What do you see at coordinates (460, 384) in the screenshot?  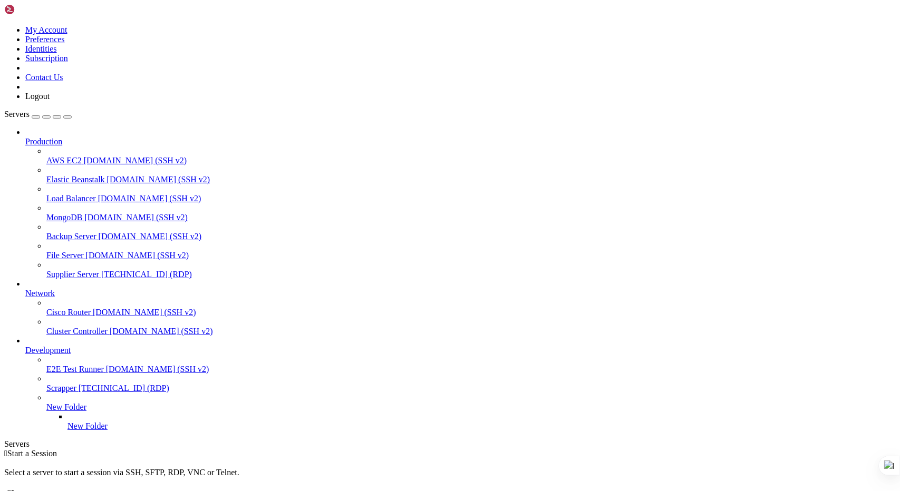 I see `li: Development` at bounding box center [460, 384].